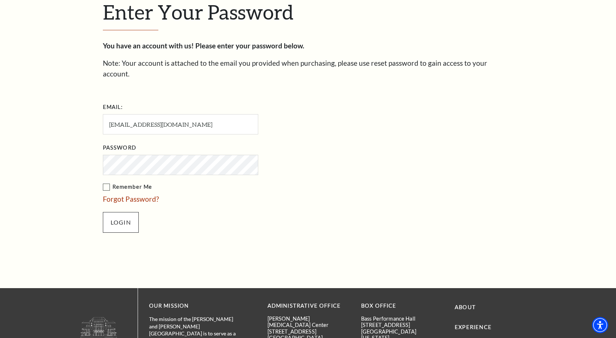  Describe the element at coordinates (465, 307) in the screenshot. I see `a: About` at that location.